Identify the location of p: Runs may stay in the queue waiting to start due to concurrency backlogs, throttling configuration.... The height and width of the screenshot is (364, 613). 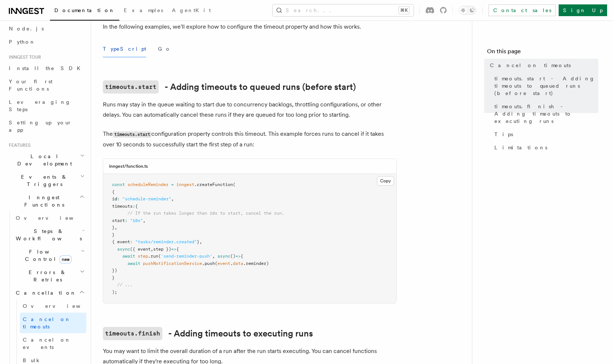
(250, 109).